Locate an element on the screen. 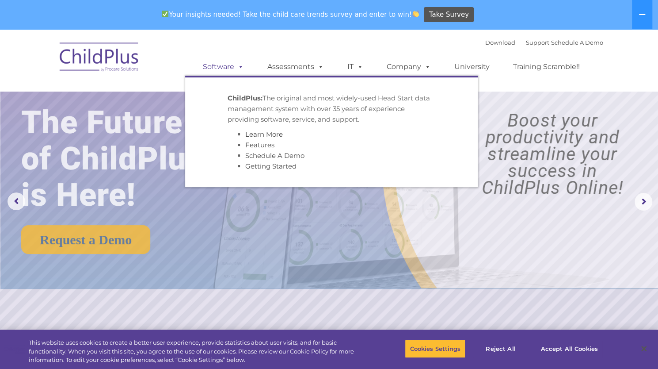  a: Assessments is located at coordinates (296, 67).